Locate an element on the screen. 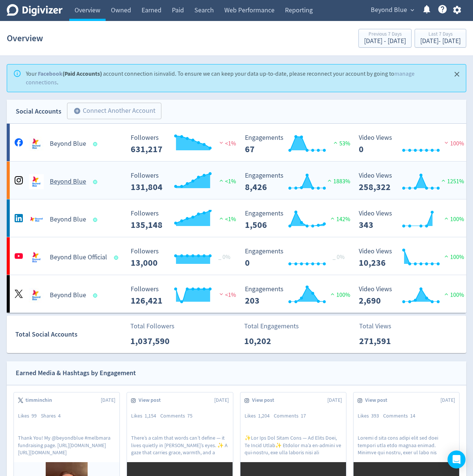 The width and height of the screenshot is (473, 476). a: manage connections is located at coordinates (220, 78).